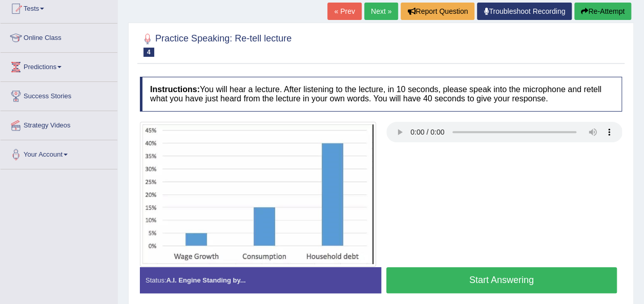 Image resolution: width=644 pixels, height=304 pixels. Describe the element at coordinates (206, 280) in the screenshot. I see `strong: A.I. Engine Standing by...` at that location.